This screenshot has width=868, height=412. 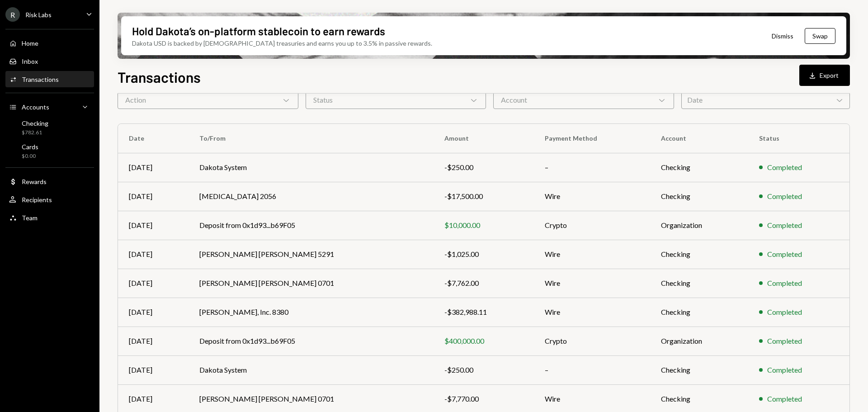 I want to click on div: -$382,988.11, so click(x=484, y=312).